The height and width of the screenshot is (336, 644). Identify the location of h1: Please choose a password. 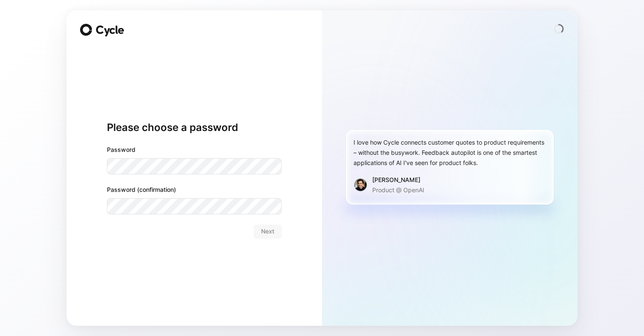
(194, 128).